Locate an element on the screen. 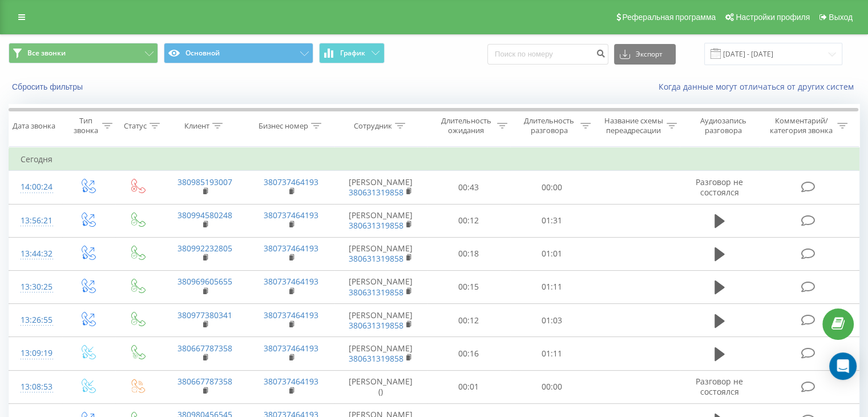  div: Комментарий/категория звонка is located at coordinates (801, 125).